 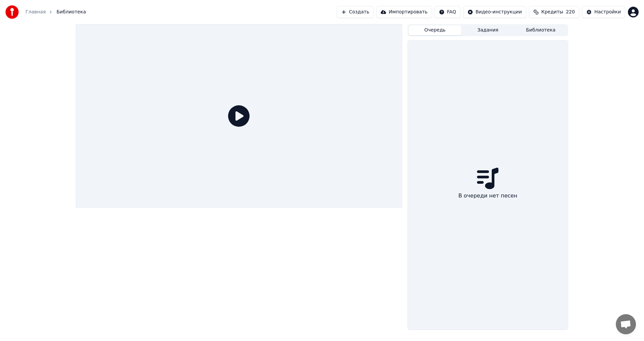 What do you see at coordinates (555, 12) in the screenshot?
I see `button: Кредиты220` at bounding box center [555, 12].